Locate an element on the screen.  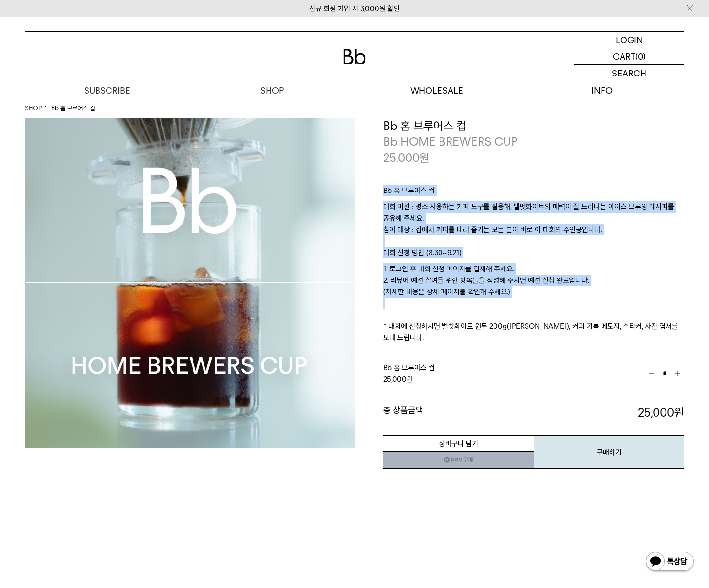
p: (0) is located at coordinates (640, 56).